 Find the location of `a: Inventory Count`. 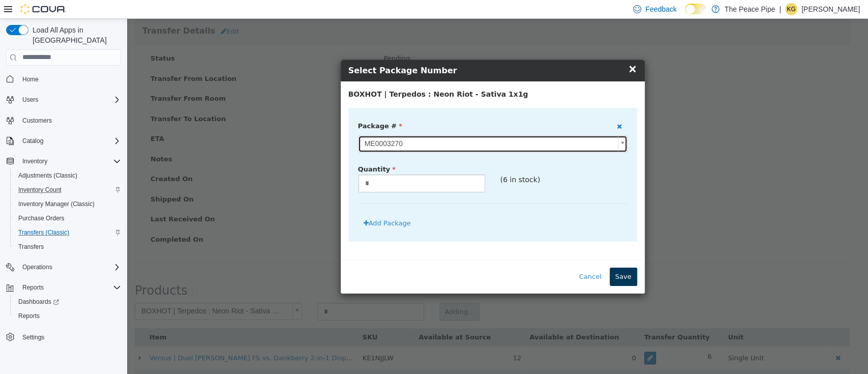

a: Inventory Count is located at coordinates (39, 190).